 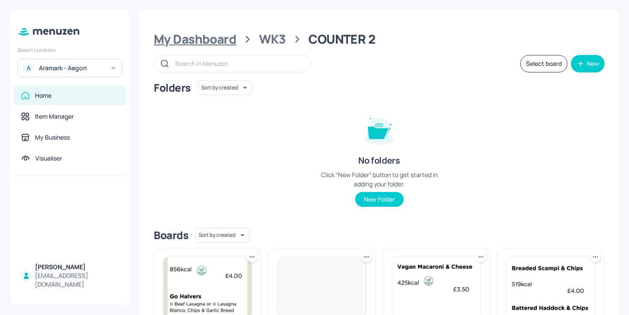 What do you see at coordinates (52, 137) in the screenshot?
I see `div: My Business` at bounding box center [52, 137].